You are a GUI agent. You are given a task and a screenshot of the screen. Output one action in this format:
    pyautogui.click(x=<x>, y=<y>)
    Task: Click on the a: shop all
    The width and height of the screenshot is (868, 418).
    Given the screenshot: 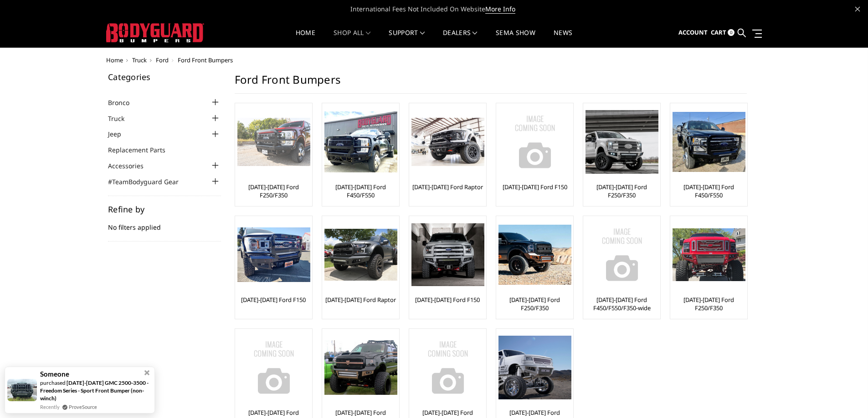 What is the action you would take?
    pyautogui.click(x=352, y=38)
    